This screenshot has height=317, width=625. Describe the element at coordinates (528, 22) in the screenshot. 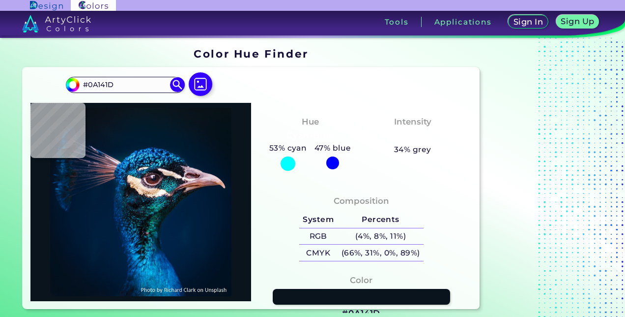

I see `a: Sign In` at that location.